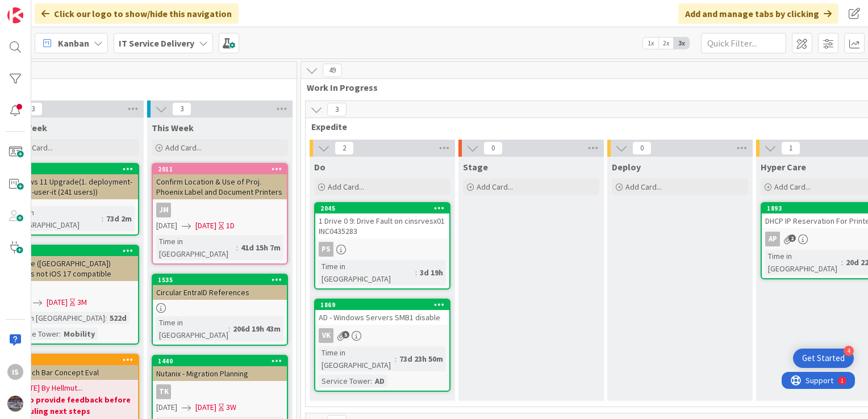  I want to click on div: AP, so click(773, 239).